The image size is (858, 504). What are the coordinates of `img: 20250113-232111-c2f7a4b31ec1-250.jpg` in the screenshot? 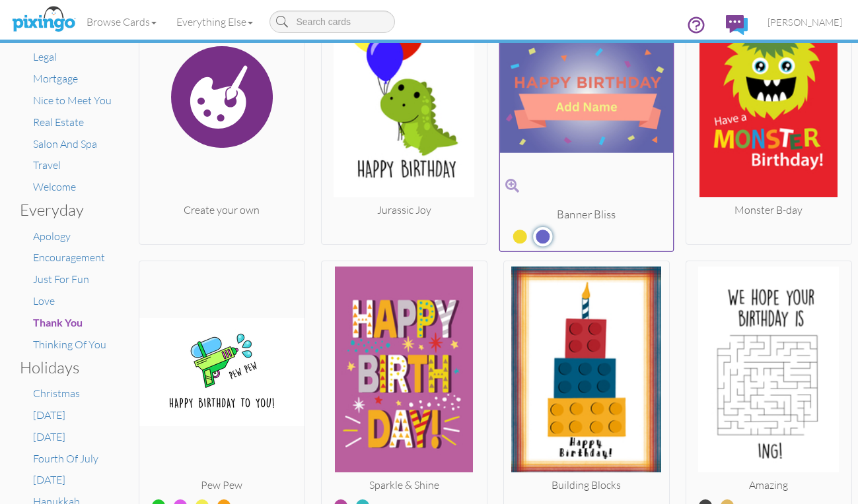 It's located at (404, 372).